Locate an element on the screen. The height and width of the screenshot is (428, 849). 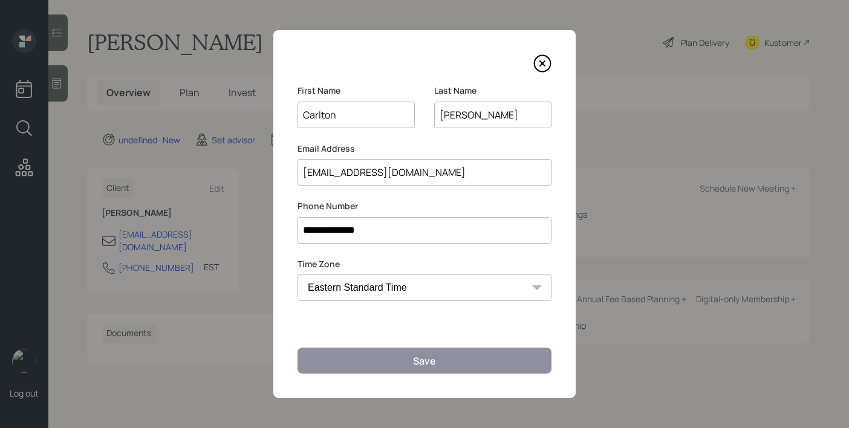
label: First Name is located at coordinates (356, 91).